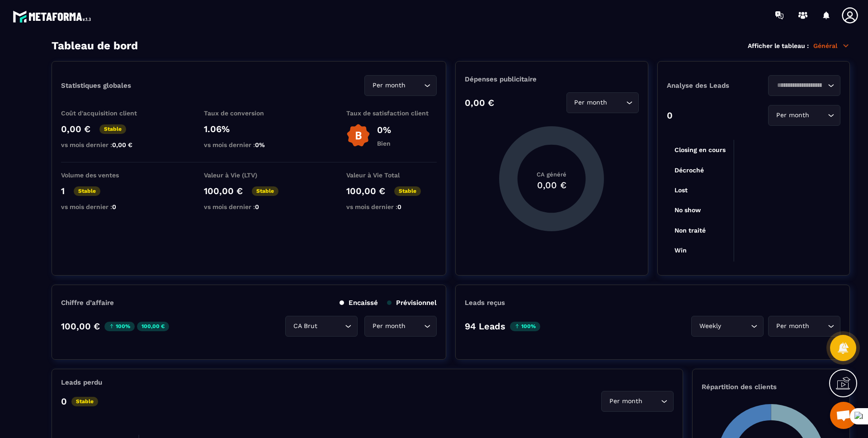 The image size is (868, 438). Describe the element at coordinates (391, 175) in the screenshot. I see `p: Valeur à Vie Total` at that location.